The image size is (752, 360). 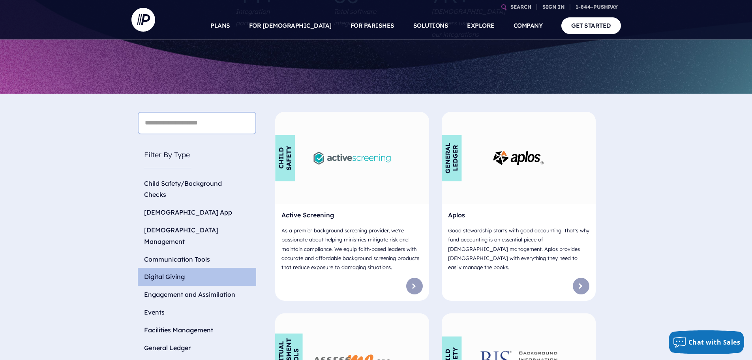 I want to click on a: COMPANY, so click(x=529, y=26).